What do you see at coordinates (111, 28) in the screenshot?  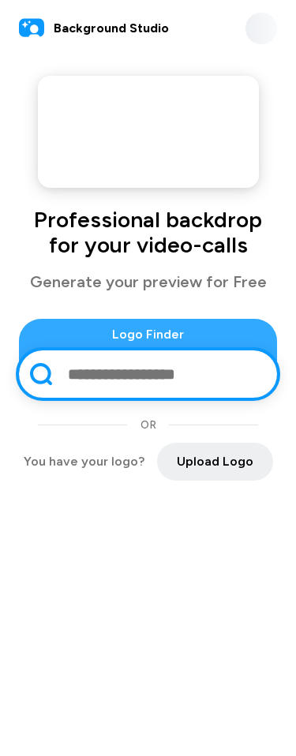 I see `span: Background Studio` at bounding box center [111, 28].